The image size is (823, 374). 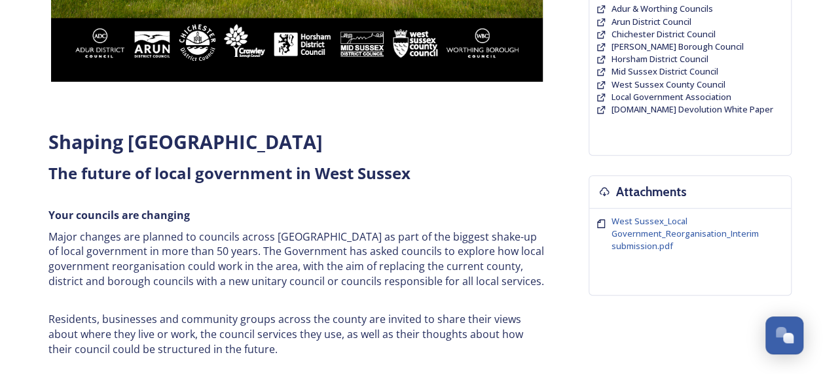 What do you see at coordinates (297, 335) in the screenshot?
I see `p: Residents, businesses and community groups across the county are invited to share their views abo...` at bounding box center [297, 335].